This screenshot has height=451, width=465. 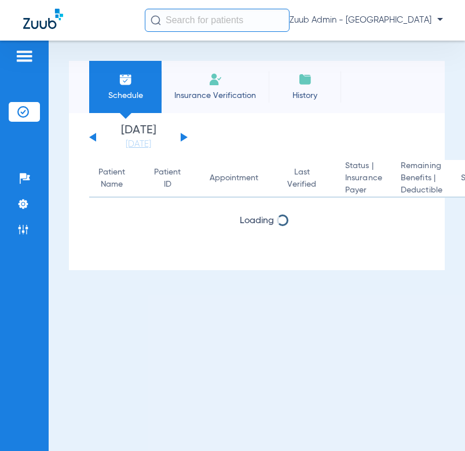 I want to click on span: History, so click(x=305, y=96).